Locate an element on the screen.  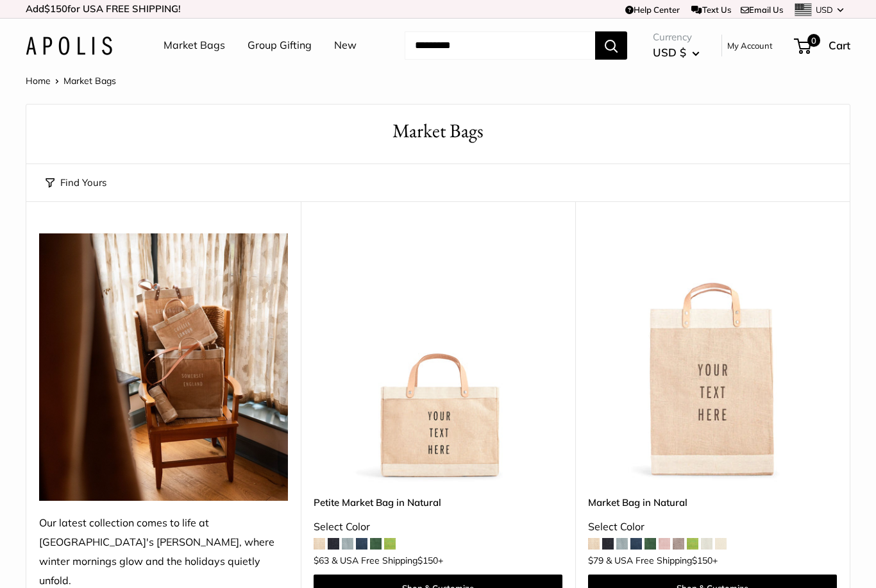
a: Market Bag in NaturalMarket Bag in Natural is located at coordinates (713, 358).